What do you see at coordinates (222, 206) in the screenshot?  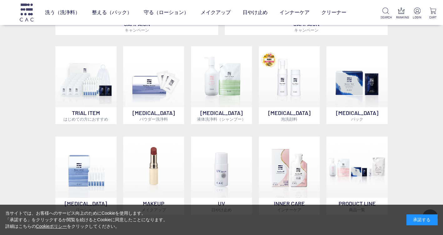 I see `p: UV` at bounding box center [222, 206].